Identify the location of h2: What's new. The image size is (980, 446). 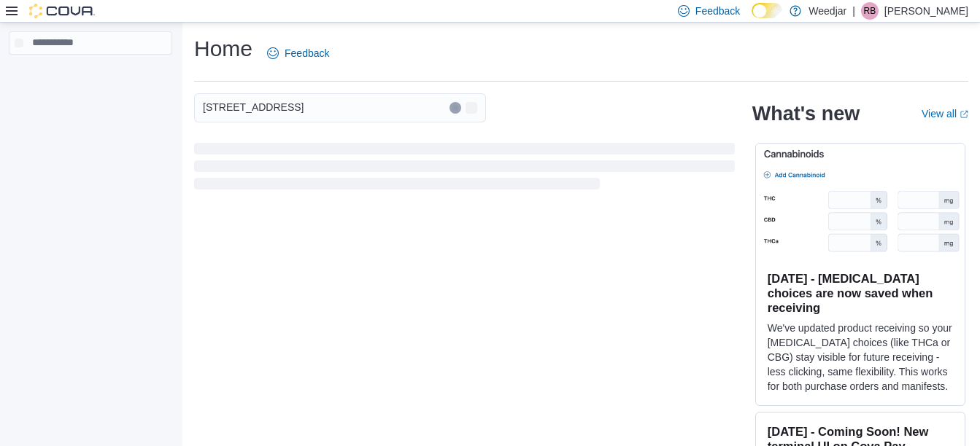
(805, 114).